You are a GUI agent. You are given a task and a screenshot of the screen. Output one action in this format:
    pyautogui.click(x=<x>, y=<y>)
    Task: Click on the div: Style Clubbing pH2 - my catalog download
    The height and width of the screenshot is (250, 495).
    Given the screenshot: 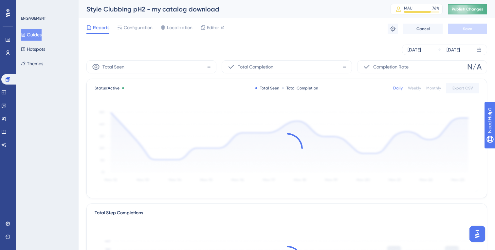 What is the action you would take?
    pyautogui.click(x=230, y=9)
    